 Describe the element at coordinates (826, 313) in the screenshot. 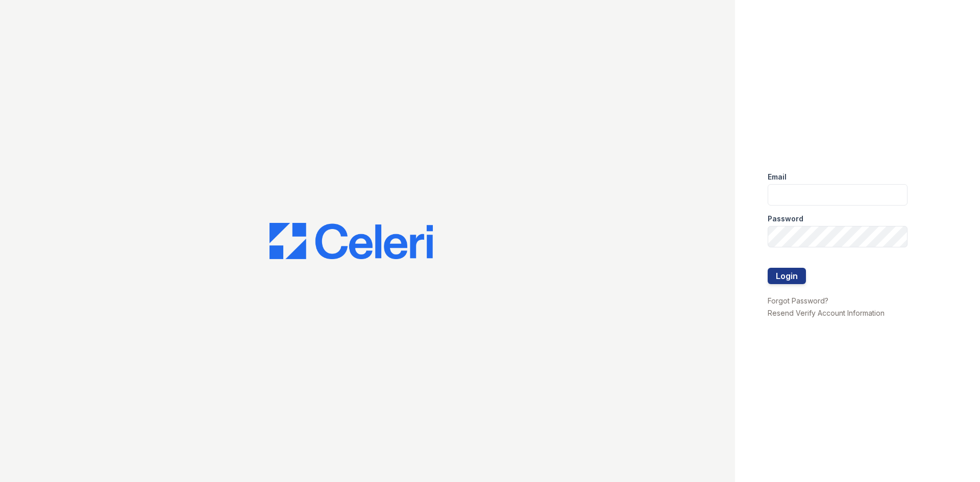

I see `a: Resend Verify Account Information` at that location.